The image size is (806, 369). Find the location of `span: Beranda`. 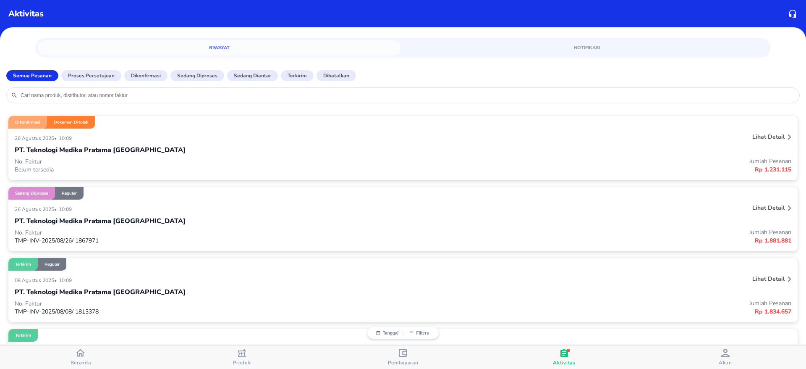

span: Beranda is located at coordinates (81, 362).